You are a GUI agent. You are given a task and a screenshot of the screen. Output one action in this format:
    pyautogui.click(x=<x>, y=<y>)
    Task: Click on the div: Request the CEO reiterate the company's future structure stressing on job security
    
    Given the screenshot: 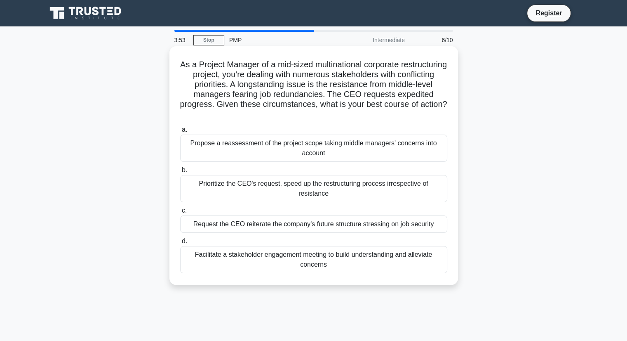 What is the action you would take?
    pyautogui.click(x=314, y=224)
    